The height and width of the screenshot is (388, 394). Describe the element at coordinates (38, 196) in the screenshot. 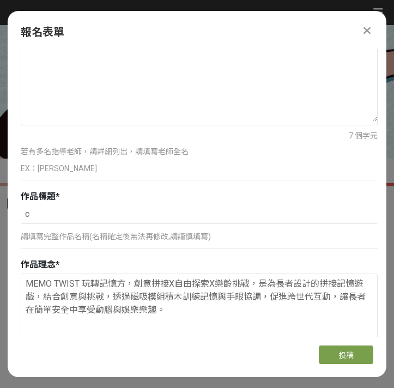

I see `span: 作品標題` at that location.